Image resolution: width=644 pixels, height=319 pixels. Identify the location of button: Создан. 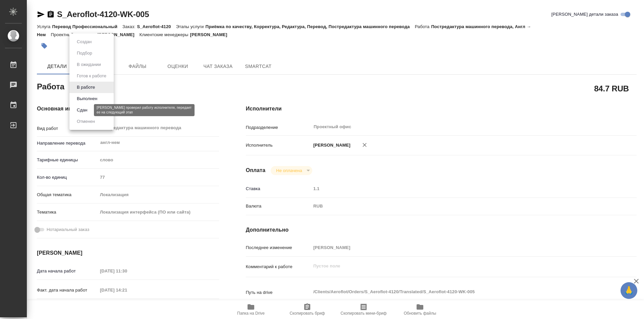
(84, 42).